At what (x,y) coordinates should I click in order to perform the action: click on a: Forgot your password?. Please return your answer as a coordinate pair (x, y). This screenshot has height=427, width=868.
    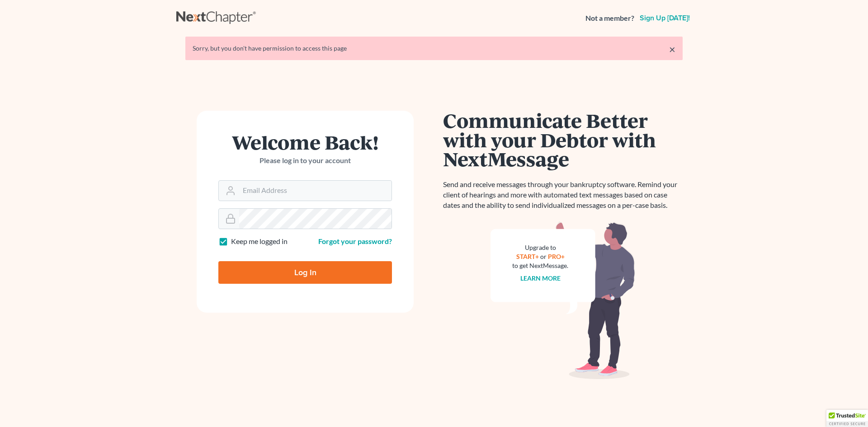
    Looking at the image, I should click on (355, 241).